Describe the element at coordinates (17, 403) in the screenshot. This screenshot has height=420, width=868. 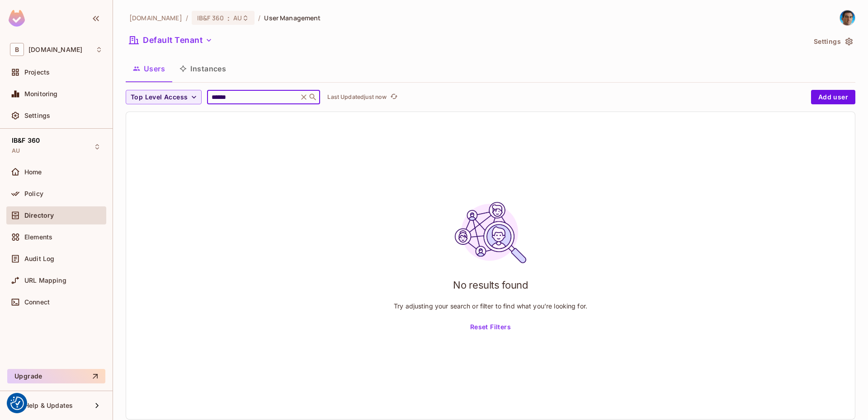
I see `button: Consent Preferences` at that location.